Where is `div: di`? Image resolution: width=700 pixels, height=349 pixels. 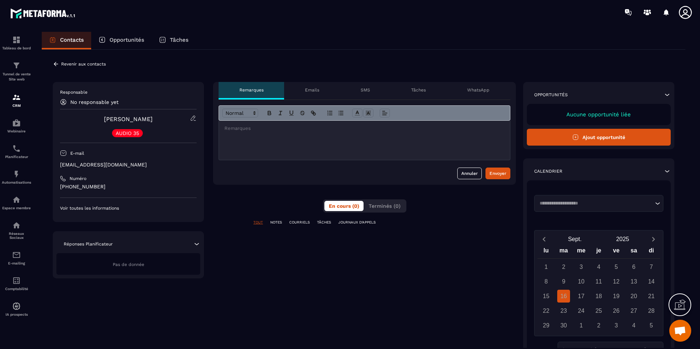
div: di is located at coordinates (651, 252).